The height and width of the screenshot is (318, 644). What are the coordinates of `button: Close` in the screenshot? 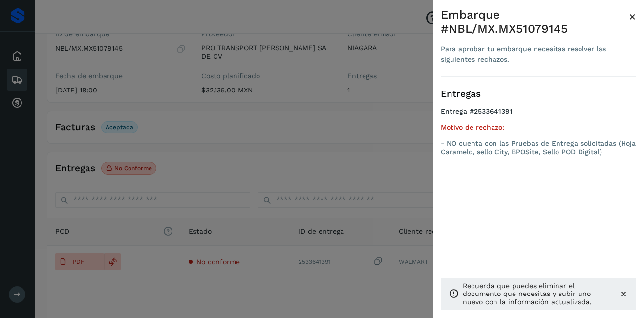 It's located at (632, 17).